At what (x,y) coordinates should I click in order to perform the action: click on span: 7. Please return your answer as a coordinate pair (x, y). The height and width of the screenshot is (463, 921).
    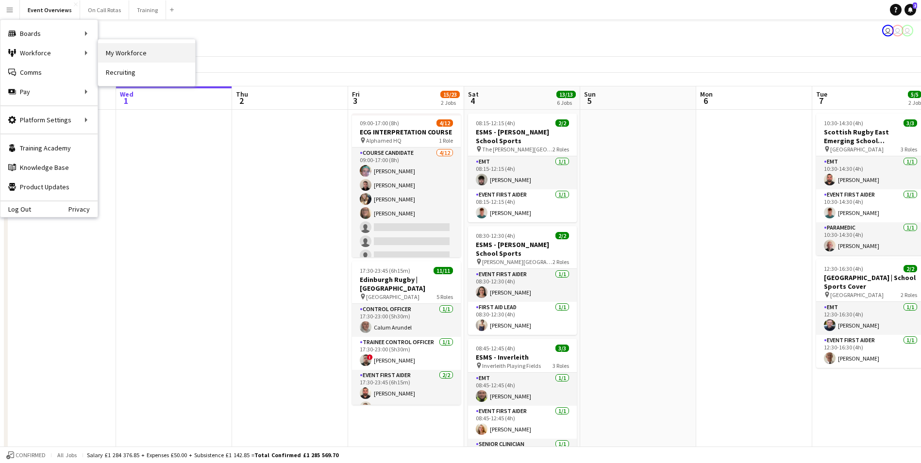
    Looking at the image, I should click on (821, 101).